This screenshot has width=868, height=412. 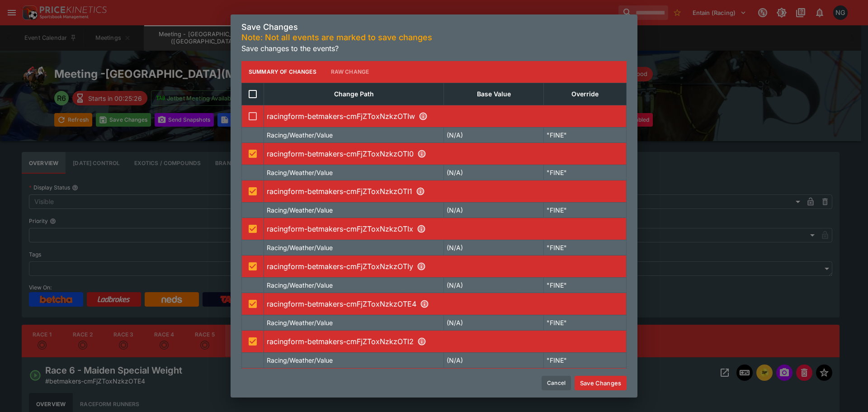 What do you see at coordinates (420, 191) in the screenshot?
I see `svg: R3 - Race 3 - Starter Optional Claiming` at bounding box center [420, 191].